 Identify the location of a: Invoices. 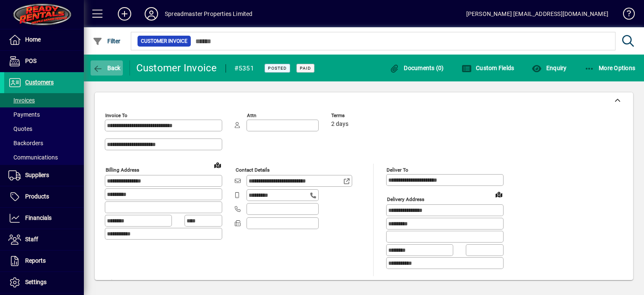
(44, 100).